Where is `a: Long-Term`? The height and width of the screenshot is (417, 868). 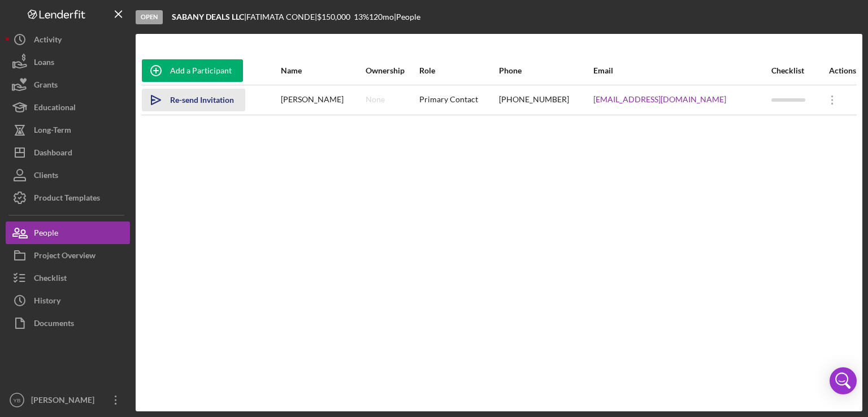
a: Long-Term is located at coordinates (68, 130).